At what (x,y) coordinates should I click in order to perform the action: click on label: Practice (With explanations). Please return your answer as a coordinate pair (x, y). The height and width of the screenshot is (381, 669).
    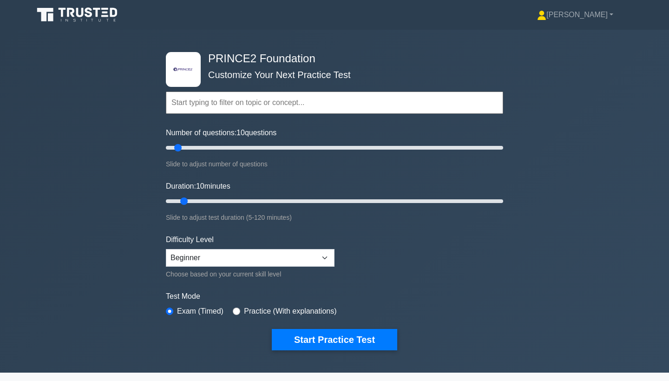
    Looking at the image, I should click on (290, 311).